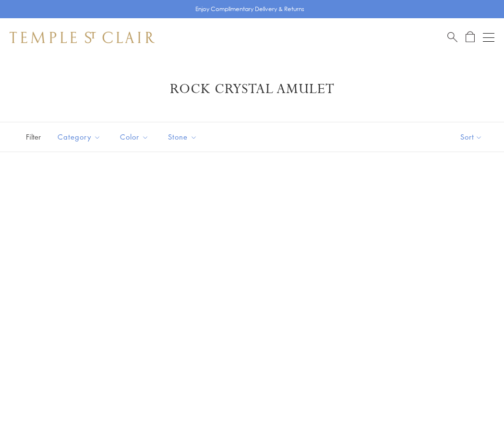 Image resolution: width=504 pixels, height=426 pixels. What do you see at coordinates (472, 137) in the screenshot?
I see `button: Show sort by` at bounding box center [472, 137].